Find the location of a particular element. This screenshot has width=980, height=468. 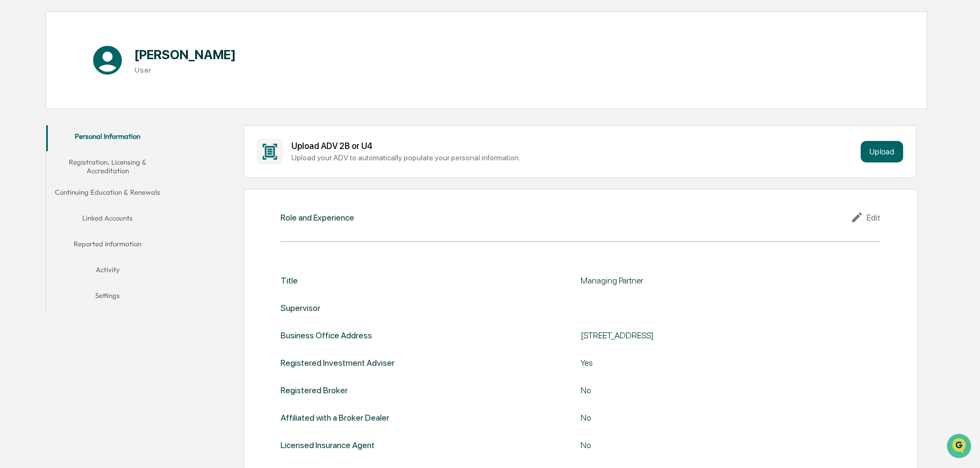

button: Start new chat is located at coordinates (189, 92).